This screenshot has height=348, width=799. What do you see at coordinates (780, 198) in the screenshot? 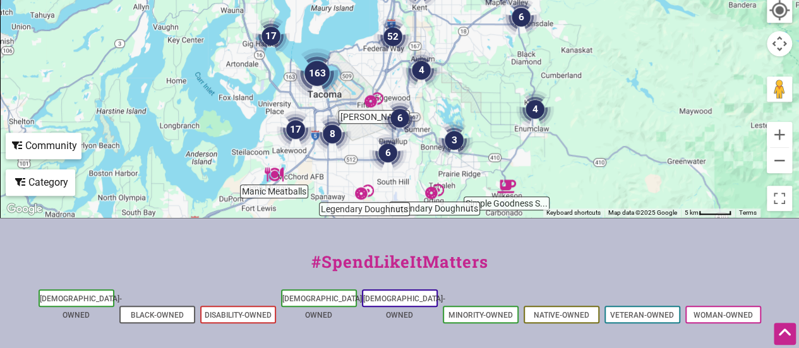
I see `button: Toggle fullscreen view` at bounding box center [780, 198].